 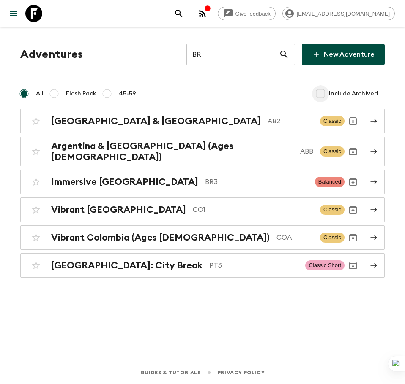 I want to click on p: COA, so click(x=294, y=238).